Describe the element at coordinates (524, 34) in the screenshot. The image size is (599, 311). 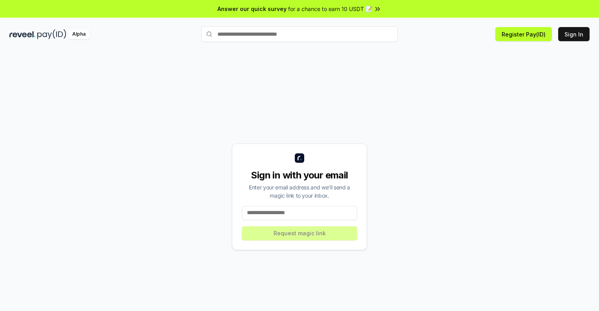
I see `button: Register Pay(ID)` at that location.